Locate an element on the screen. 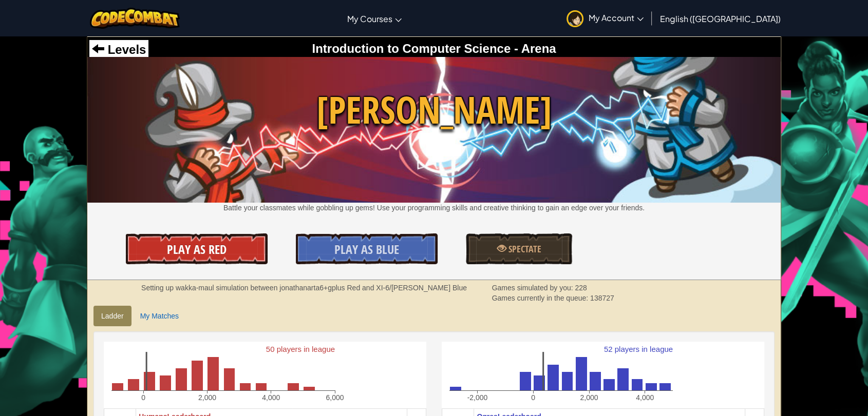 This screenshot has height=416, width=868. a: CodeCombat logo is located at coordinates (134, 18).